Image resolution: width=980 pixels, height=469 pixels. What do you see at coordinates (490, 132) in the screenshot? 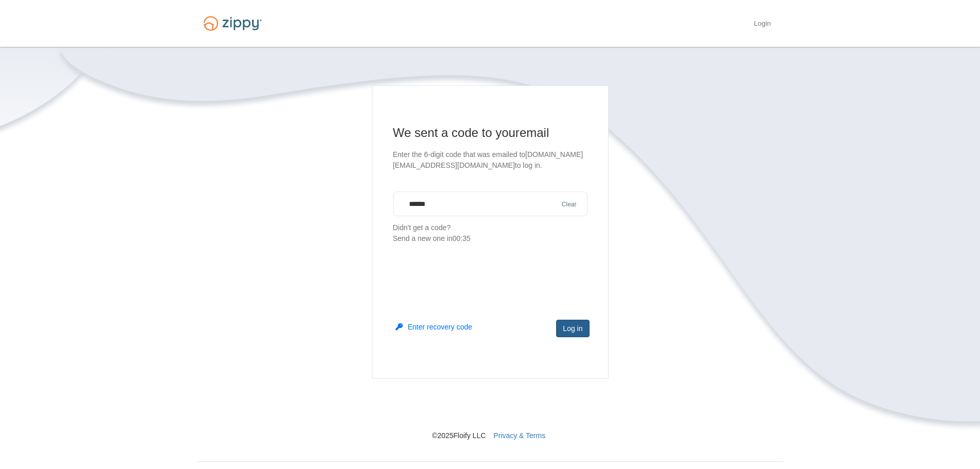
I see `h1: We sent a code to your email` at bounding box center [490, 132].